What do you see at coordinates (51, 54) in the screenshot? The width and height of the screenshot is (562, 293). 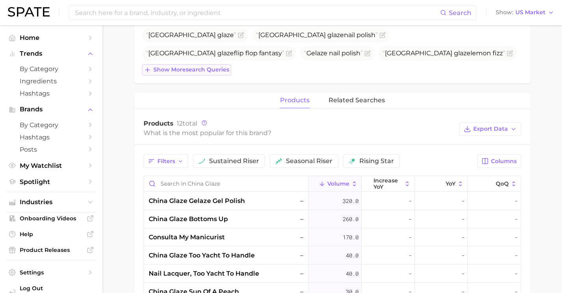 I see `span: Trends` at bounding box center [51, 54].